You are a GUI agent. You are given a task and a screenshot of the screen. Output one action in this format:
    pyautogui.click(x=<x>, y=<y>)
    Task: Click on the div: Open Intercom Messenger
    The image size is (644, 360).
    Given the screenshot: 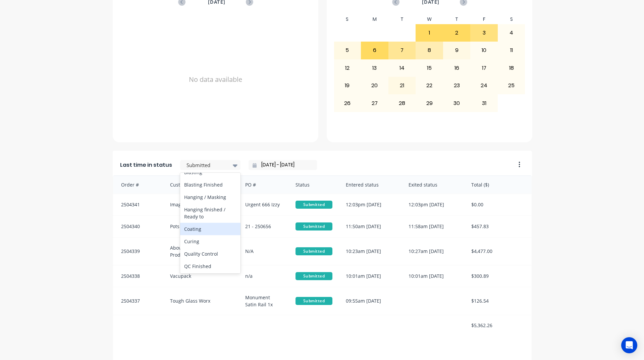 What is the action you would take?
    pyautogui.click(x=629, y=345)
    